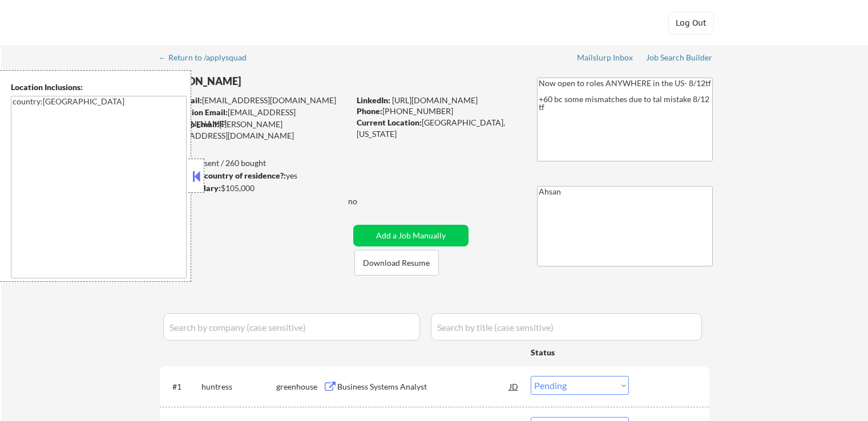  What do you see at coordinates (389, 122) in the screenshot?
I see `strong: Current Location:` at bounding box center [389, 122].